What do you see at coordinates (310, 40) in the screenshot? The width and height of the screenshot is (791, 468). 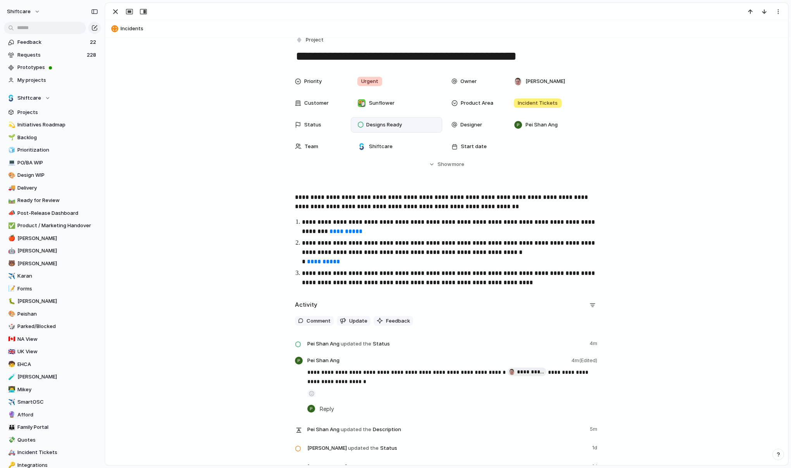 I see `button: Project` at bounding box center [310, 40].